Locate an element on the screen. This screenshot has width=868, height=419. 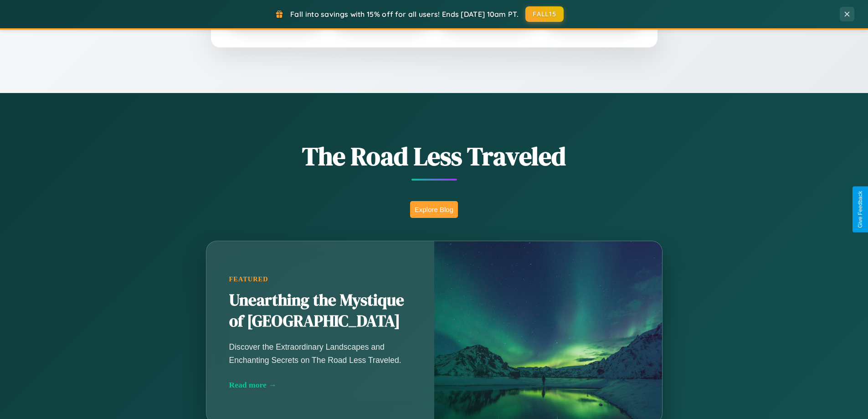
p: Discover the Extraordinary Landscapes and Enchanting Secrets on The Road Less Traveled. is located at coordinates (321, 353).